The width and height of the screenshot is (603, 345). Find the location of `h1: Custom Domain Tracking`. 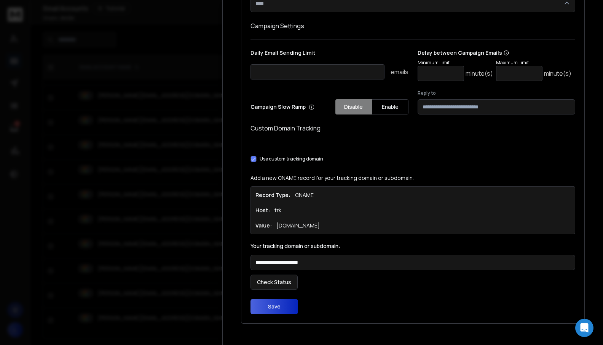

h1: Custom Domain Tracking is located at coordinates (413, 128).